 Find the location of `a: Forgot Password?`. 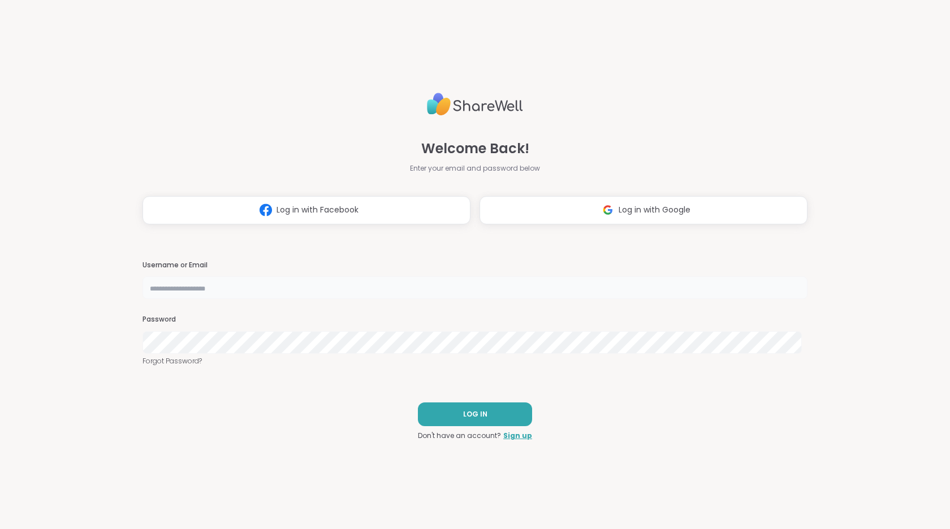

a: Forgot Password? is located at coordinates (475, 361).